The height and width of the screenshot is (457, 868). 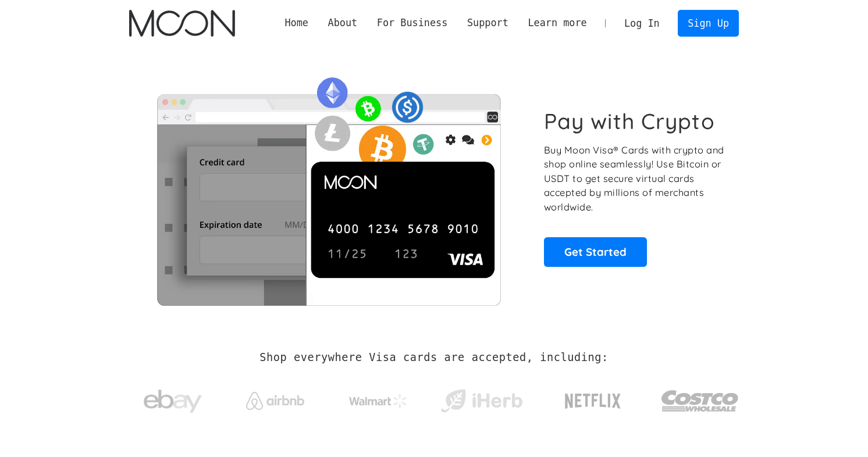 I want to click on img: Walmart, so click(x=378, y=401).